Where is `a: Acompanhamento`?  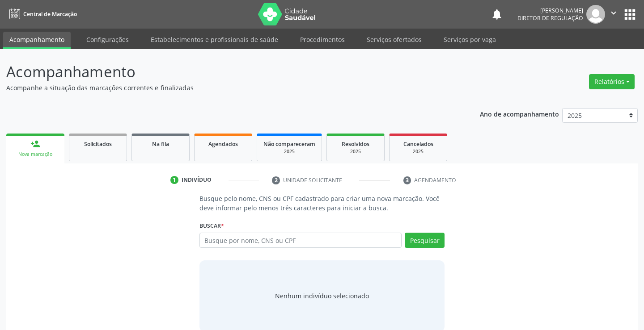 a: Acompanhamento is located at coordinates (37, 40).